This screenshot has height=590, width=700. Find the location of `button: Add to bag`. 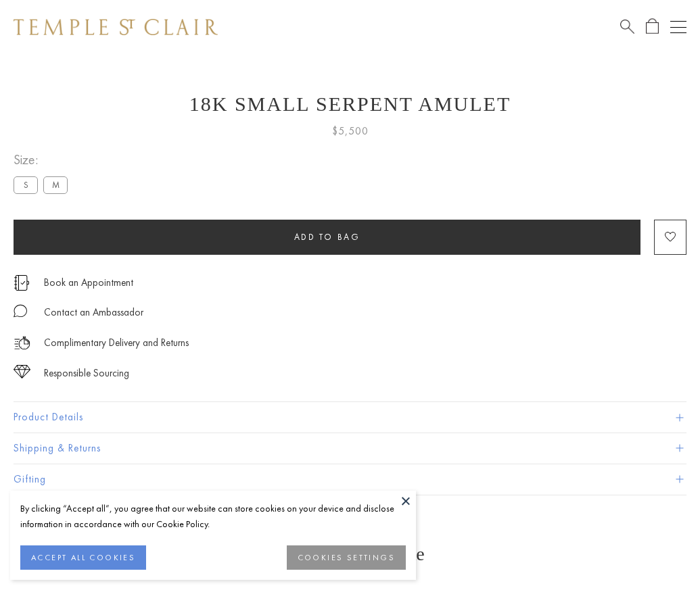

button: Add to bag is located at coordinates (327, 237).